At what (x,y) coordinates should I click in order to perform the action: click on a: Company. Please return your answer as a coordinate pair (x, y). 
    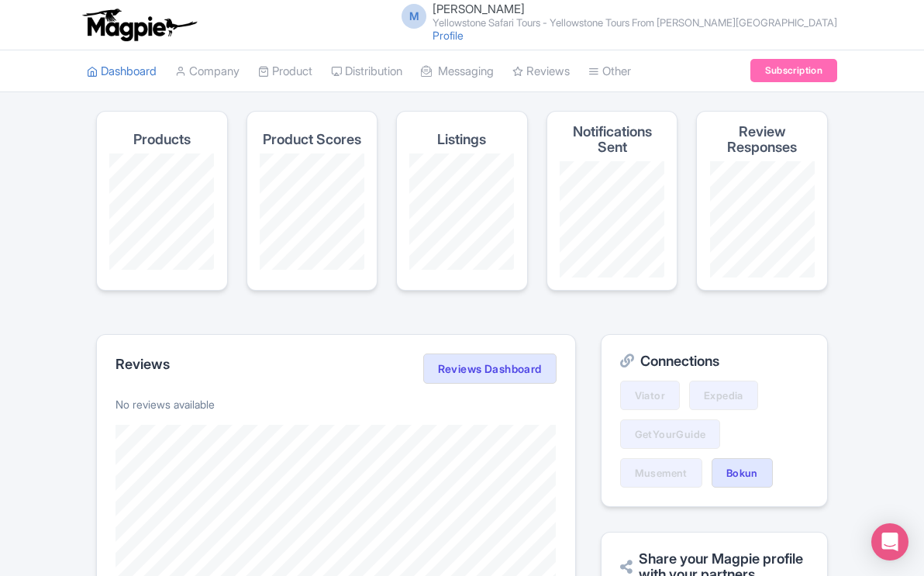
    Looking at the image, I should click on (207, 72).